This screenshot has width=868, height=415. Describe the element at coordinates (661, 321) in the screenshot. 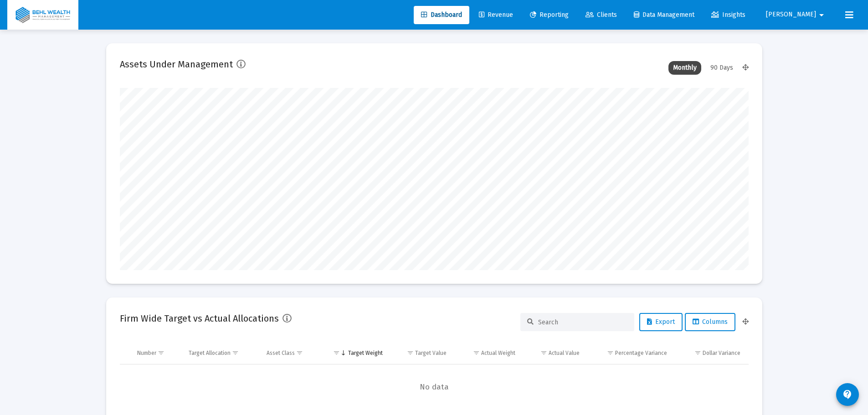

I see `span: Export` at that location.